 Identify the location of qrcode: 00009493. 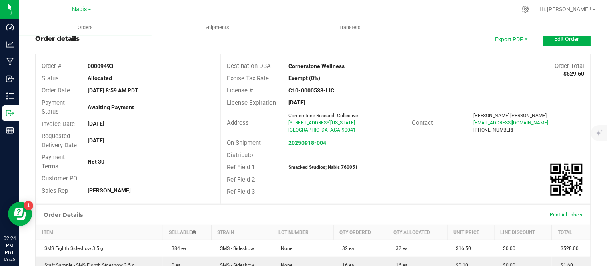
(567, 180).